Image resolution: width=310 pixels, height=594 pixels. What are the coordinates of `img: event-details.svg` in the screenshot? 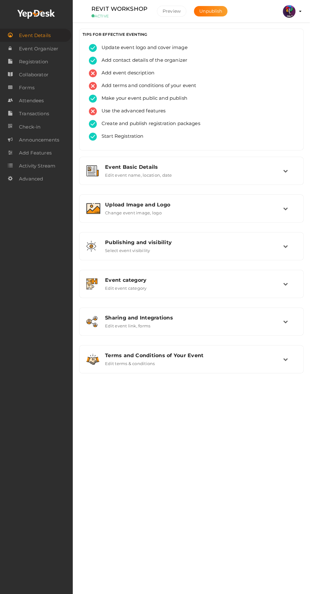 It's located at (92, 171).